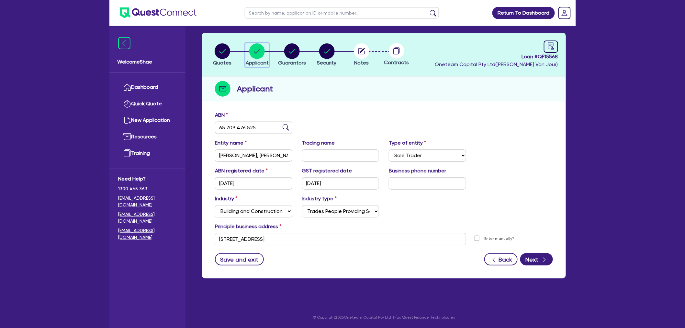 The width and height of the screenshot is (685, 328). What do you see at coordinates (292, 63) in the screenshot?
I see `span: Guarantors` at bounding box center [292, 63].